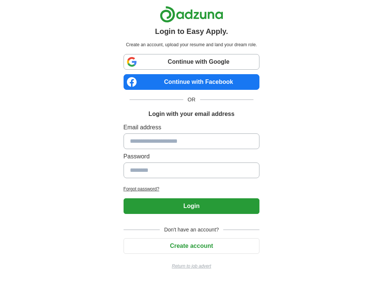  I want to click on a: Continue with Facebook, so click(191, 82).